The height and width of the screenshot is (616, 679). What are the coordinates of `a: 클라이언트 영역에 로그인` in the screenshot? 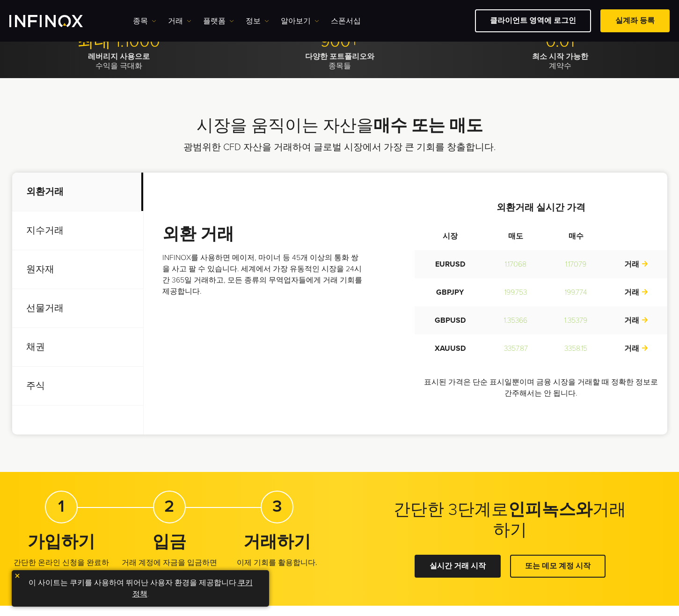 It's located at (533, 21).